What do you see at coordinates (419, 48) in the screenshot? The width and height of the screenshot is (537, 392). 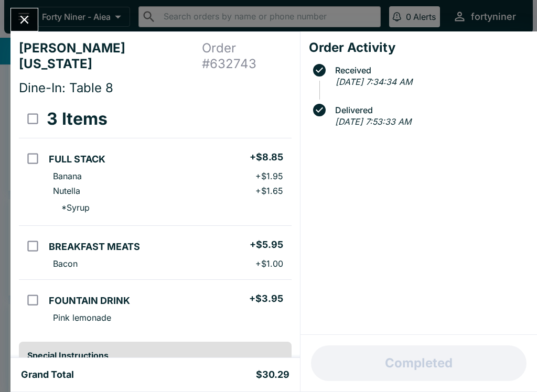 I see `h4: Order Activity` at bounding box center [419, 48].